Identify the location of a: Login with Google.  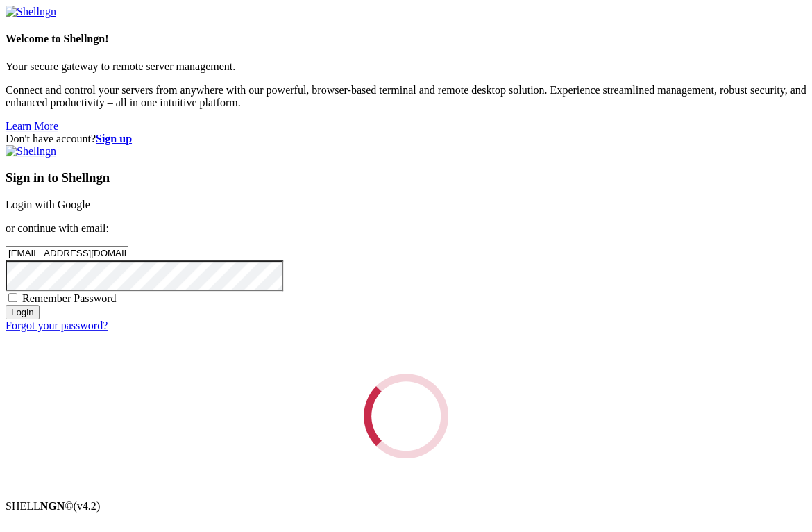
(48, 204).